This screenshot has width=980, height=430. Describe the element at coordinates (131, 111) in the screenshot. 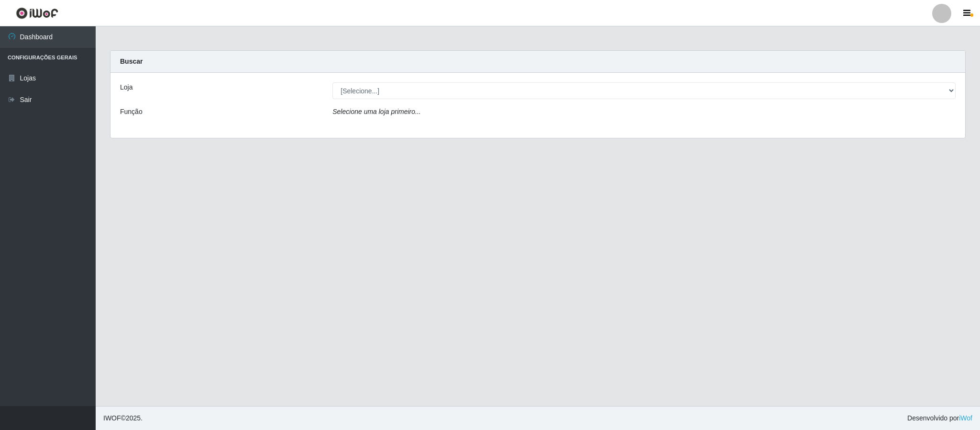

I see `label: Função` at that location.